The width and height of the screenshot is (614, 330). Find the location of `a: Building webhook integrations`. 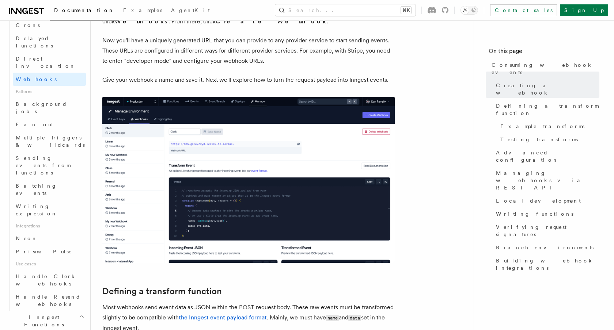

a: Building webhook integrations is located at coordinates (546, 265).